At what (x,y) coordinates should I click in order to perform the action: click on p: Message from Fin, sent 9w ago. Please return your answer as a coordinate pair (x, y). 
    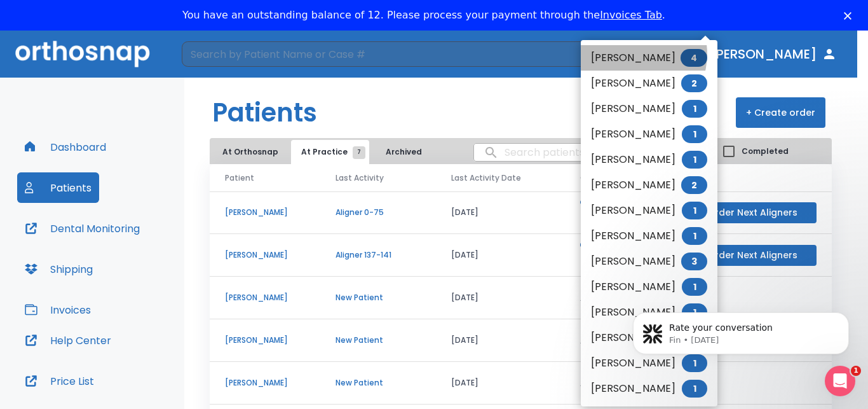
    Looking at the image, I should click on (137, 55).